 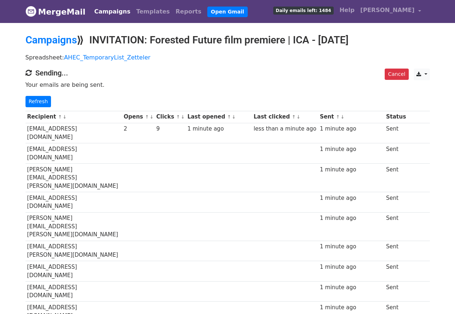 I want to click on th: Last opened, so click(x=219, y=117).